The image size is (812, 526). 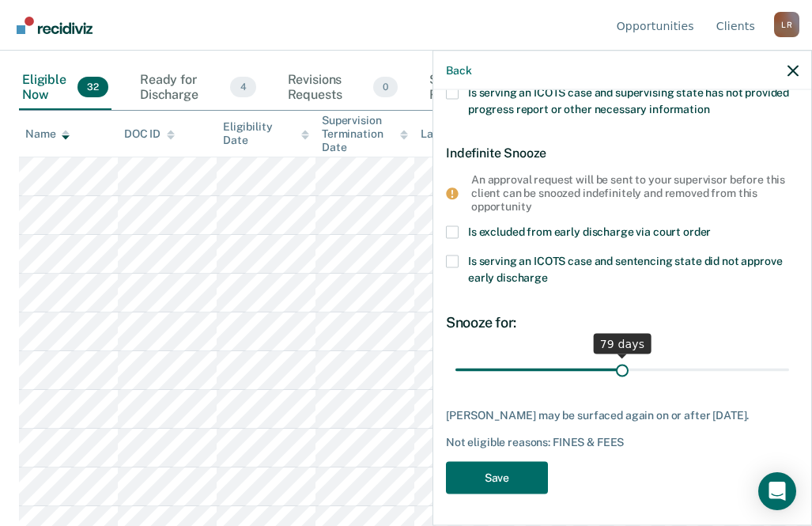 What do you see at coordinates (48, 134) in the screenshot?
I see `div: Name` at bounding box center [48, 134].